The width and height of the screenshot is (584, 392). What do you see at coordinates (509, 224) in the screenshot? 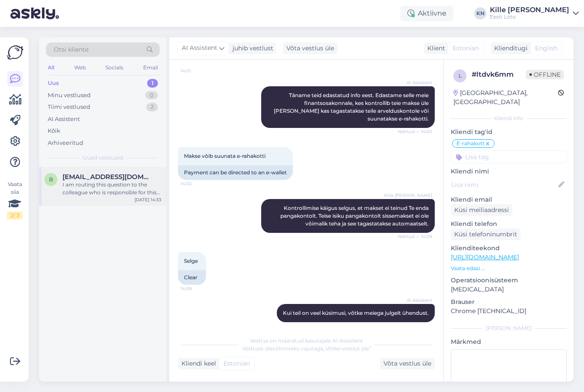
I see `p: Kliendi telefon` at bounding box center [509, 224].